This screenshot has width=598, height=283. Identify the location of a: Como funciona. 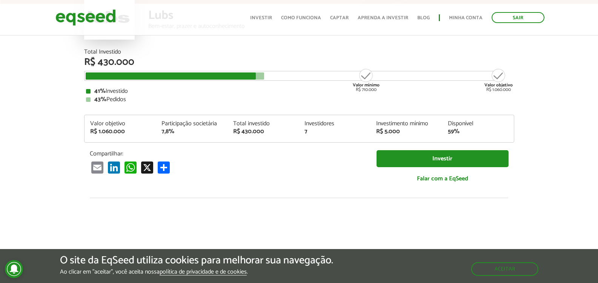
(301, 18).